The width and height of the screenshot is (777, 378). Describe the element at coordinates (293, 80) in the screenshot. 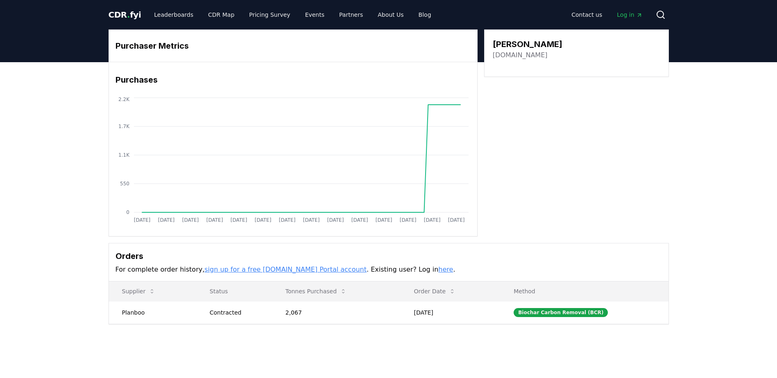

I see `h3: Purchases` at that location.